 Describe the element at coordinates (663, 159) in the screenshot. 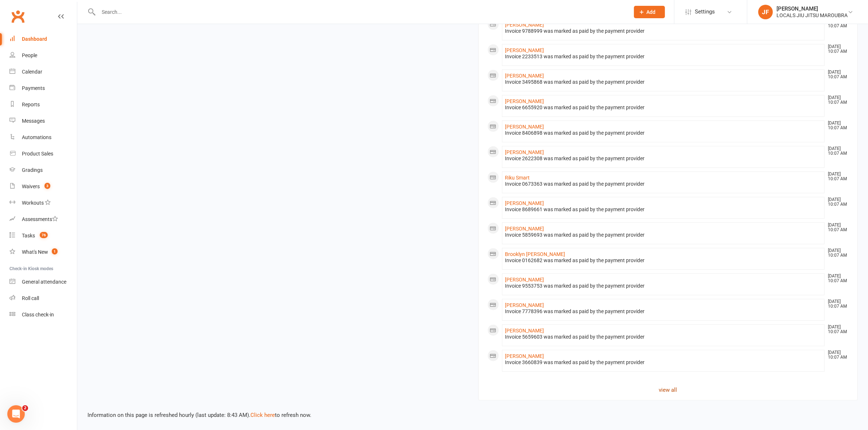

I see `div: Invoice 2622308 was marked as paid by the payment provider` at that location.